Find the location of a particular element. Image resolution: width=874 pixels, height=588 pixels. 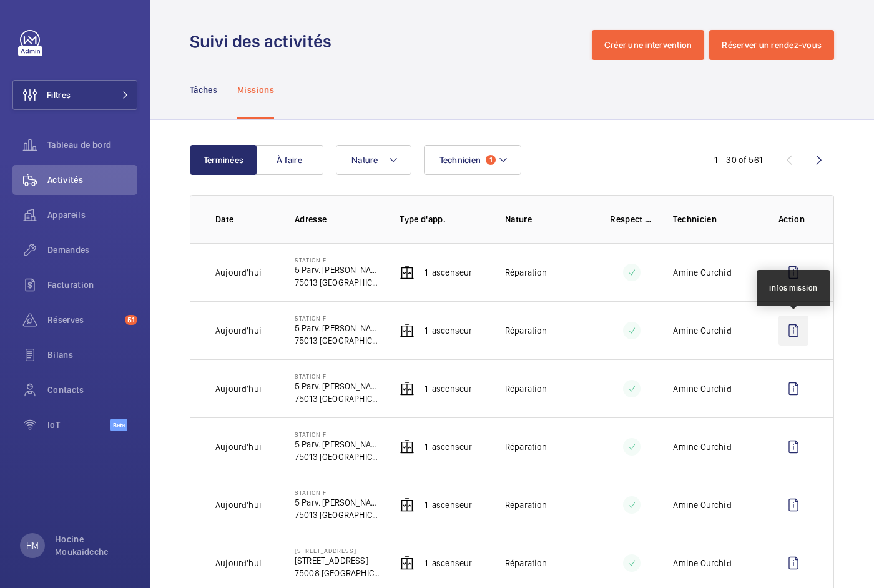

span: Bilans is located at coordinates (92, 355).